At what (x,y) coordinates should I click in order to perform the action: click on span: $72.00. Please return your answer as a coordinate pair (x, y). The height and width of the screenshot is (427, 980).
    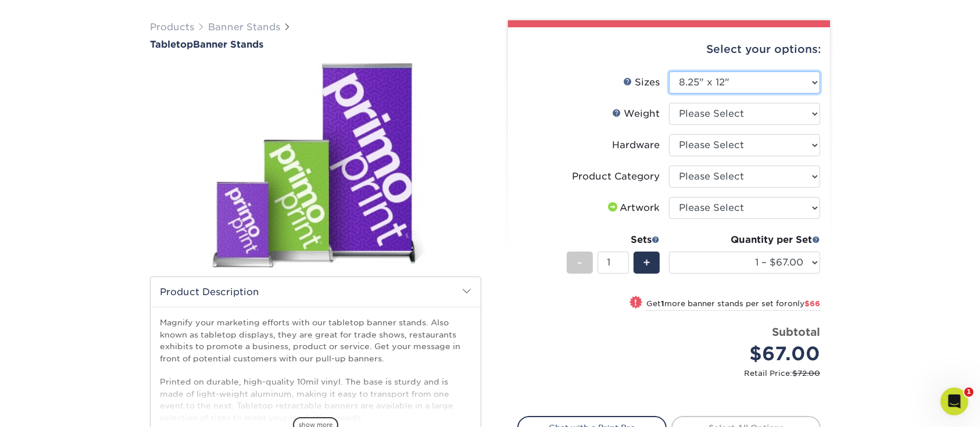
    Looking at the image, I should click on (807, 373).